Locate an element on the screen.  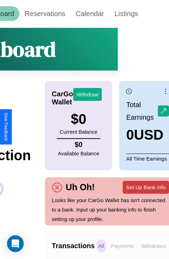
p: Withdraws is located at coordinates (154, 246).